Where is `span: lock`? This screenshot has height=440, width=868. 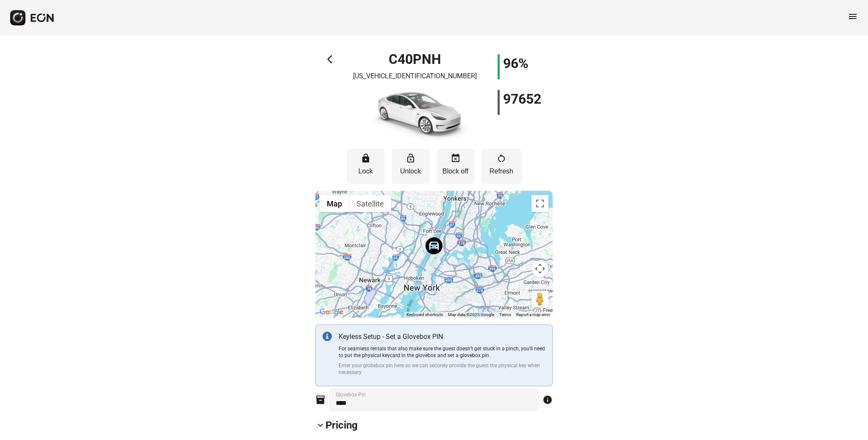
span: lock is located at coordinates (366, 158).